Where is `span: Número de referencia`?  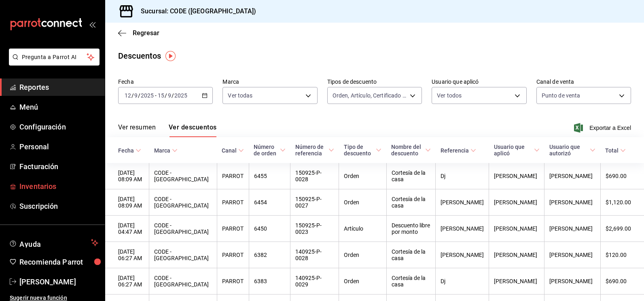
span: Número de referencia is located at coordinates (315, 150).